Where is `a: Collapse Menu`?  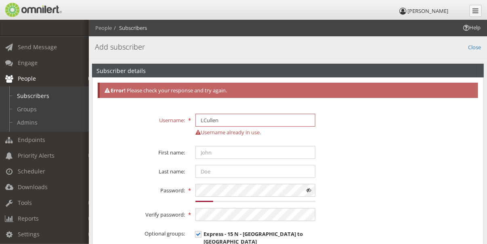 a: Collapse Menu is located at coordinates (476, 11).